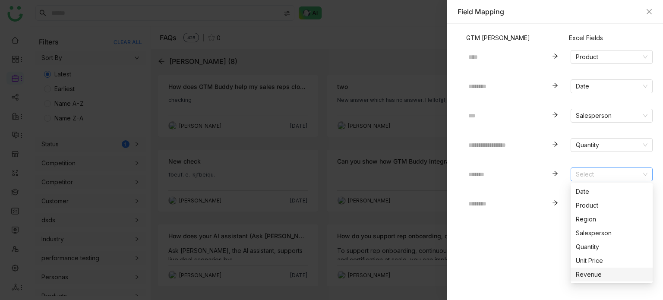  What do you see at coordinates (649, 12) in the screenshot?
I see `button: Close` at bounding box center [649, 12].